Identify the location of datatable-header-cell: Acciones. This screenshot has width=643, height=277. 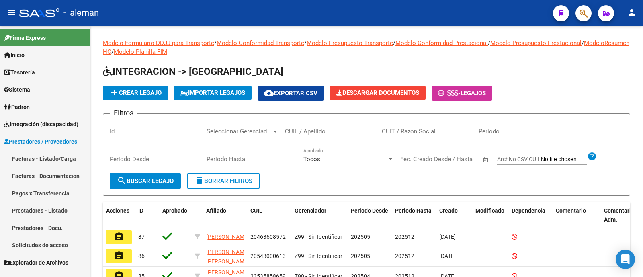
(119, 215).